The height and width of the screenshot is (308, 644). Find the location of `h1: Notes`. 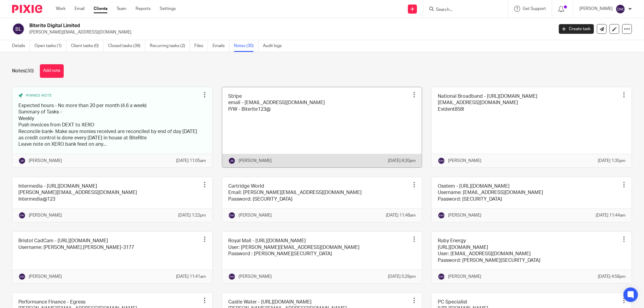

h1: Notes is located at coordinates (23, 71).